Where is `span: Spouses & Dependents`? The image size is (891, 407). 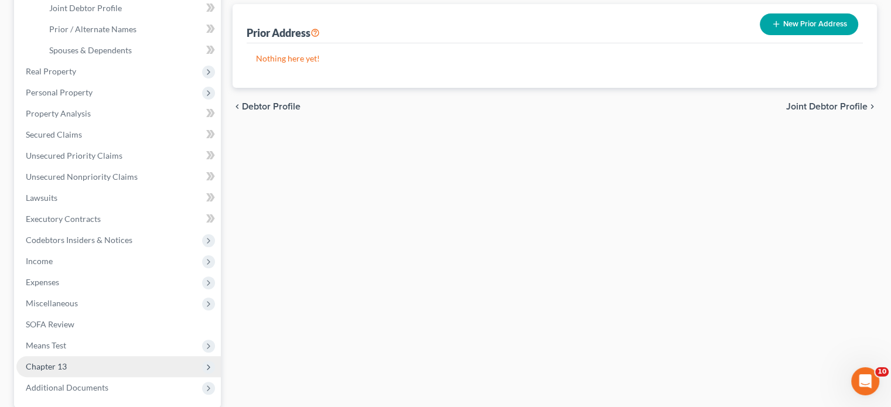
span: Spouses & Dependents is located at coordinates (90, 50).